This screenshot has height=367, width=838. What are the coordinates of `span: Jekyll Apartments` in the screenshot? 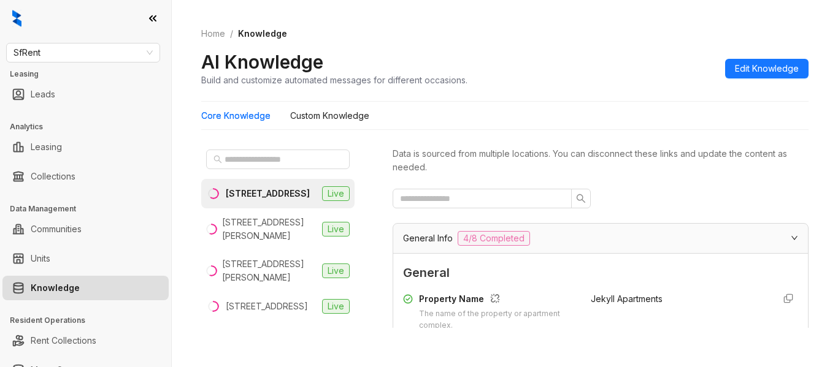 It's located at (626, 299).